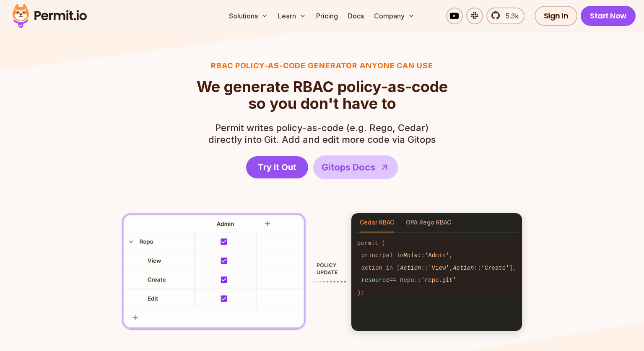  I want to click on span: 'Create', so click(495, 268).